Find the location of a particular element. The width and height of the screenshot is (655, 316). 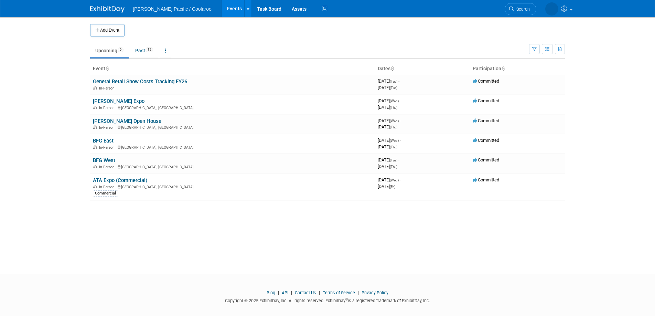

a: General Retail Show Costs Tracking FY26 is located at coordinates (140, 82).